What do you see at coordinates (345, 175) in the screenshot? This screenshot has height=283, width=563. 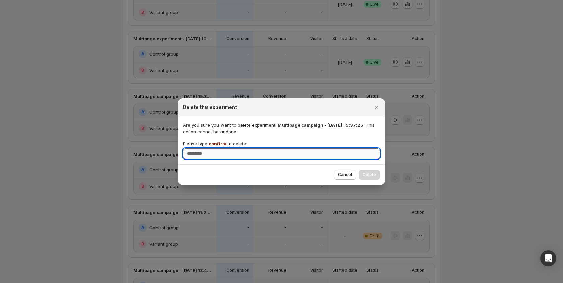 I see `span: Cancel` at bounding box center [345, 175].